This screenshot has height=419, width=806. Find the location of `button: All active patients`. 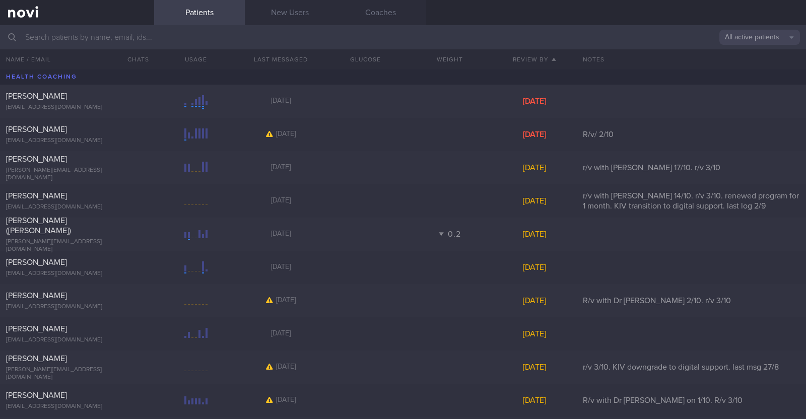

button: All active patients is located at coordinates (759, 37).